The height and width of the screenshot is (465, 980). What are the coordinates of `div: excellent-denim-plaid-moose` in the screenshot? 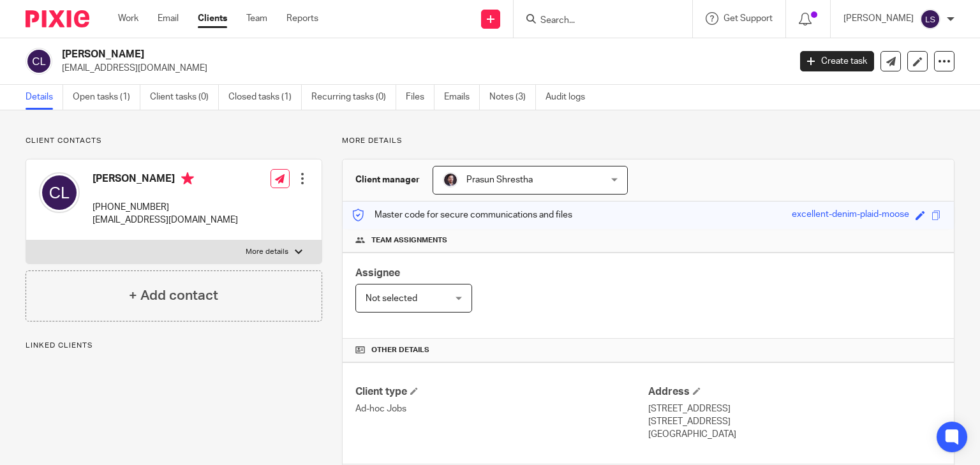 It's located at (850, 215).